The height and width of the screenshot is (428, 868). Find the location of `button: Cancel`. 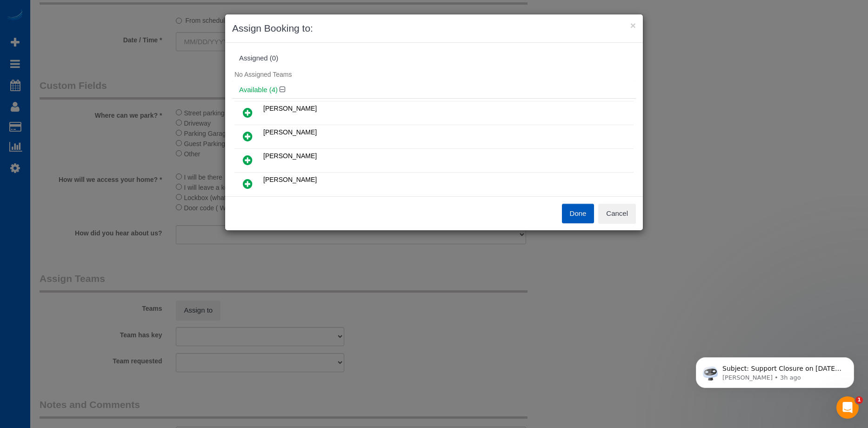

button: Cancel is located at coordinates (617, 213).